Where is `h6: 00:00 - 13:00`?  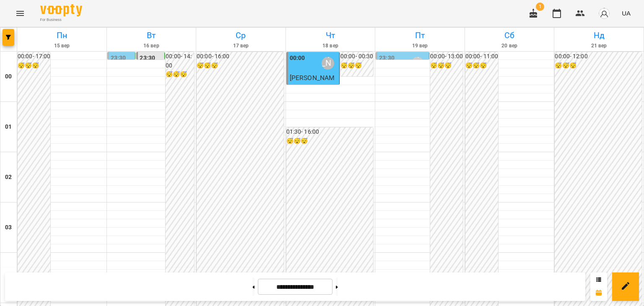
h6: 00:00 - 13:00 is located at coordinates (446, 56).